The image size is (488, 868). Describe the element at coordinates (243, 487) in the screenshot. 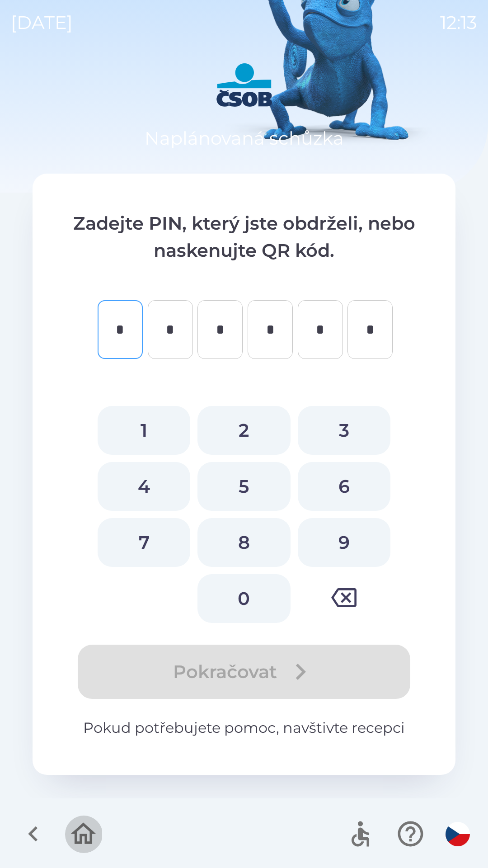

I see `button: 5` at that location.